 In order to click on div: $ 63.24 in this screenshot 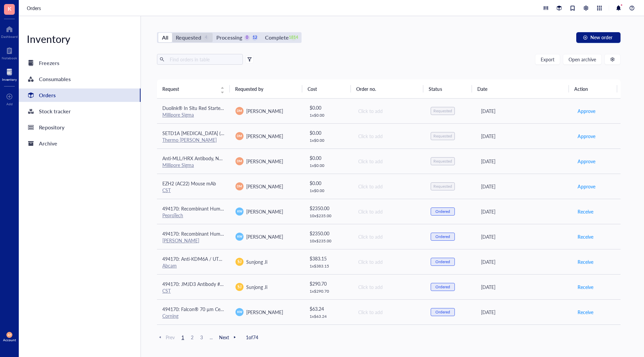, I will do `click(328, 309)`.